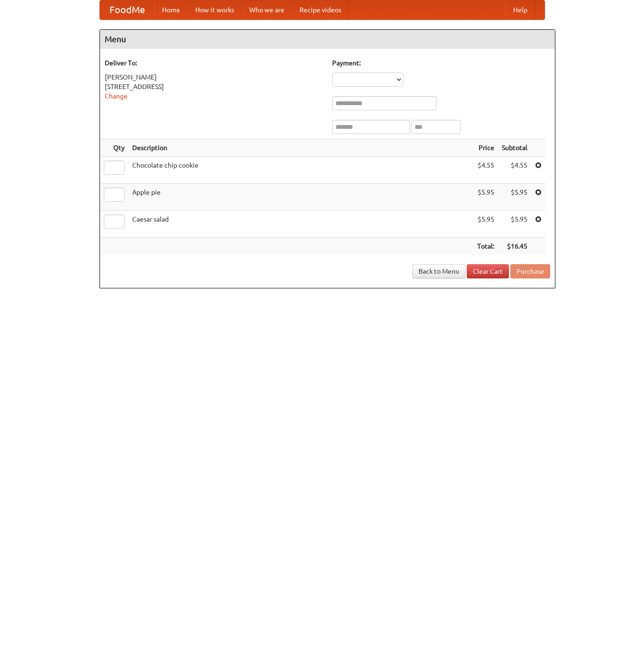 This screenshot has width=644, height=670. What do you see at coordinates (530, 272) in the screenshot?
I see `button: Purchase` at bounding box center [530, 272].